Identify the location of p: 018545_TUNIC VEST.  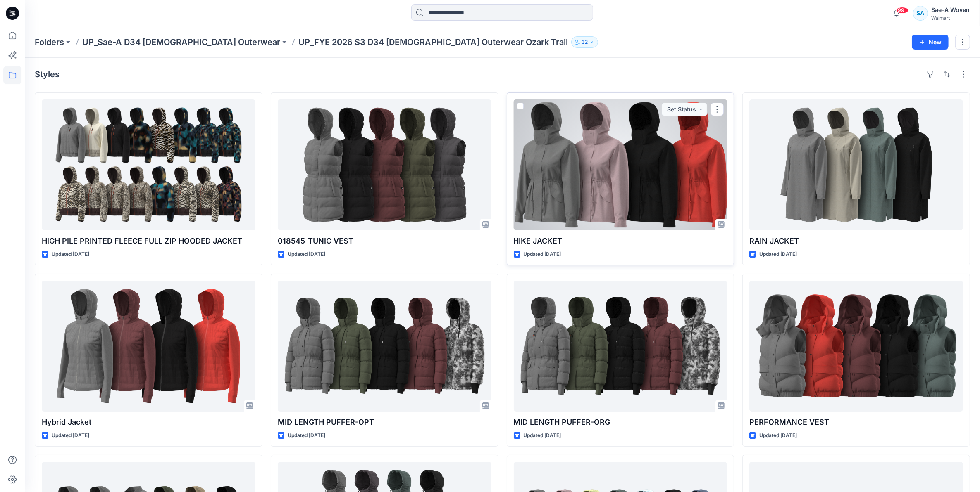
(384, 241).